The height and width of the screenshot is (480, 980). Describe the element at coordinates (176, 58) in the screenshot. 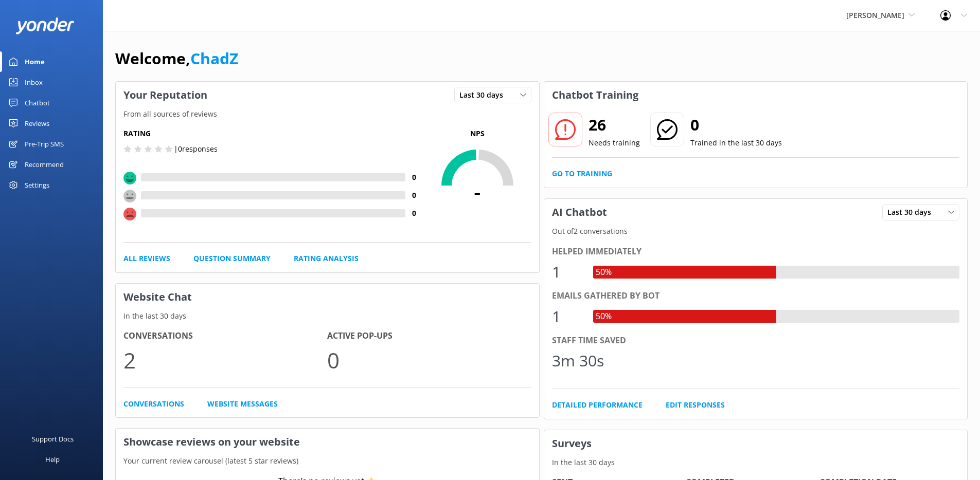

I see `h1: Welcome,` at that location.